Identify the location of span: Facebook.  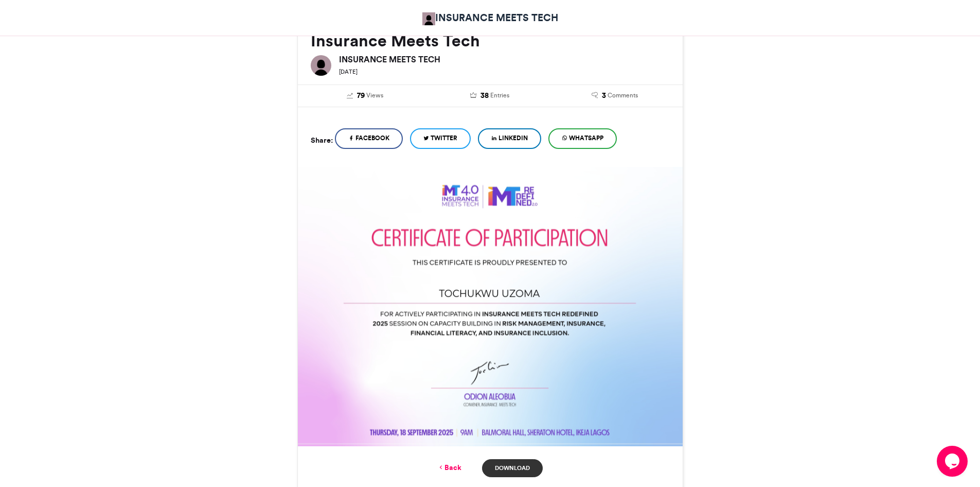
(372, 138).